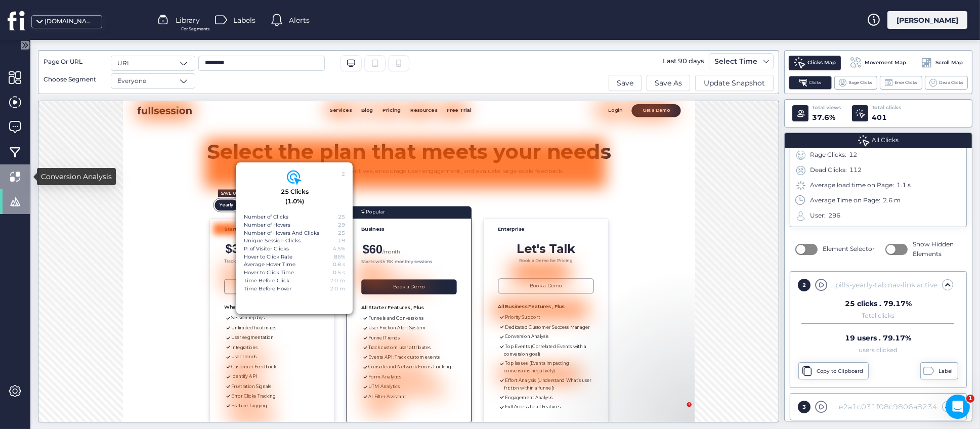  Describe the element at coordinates (804, 407) in the screenshot. I see `div: 3` at that location.